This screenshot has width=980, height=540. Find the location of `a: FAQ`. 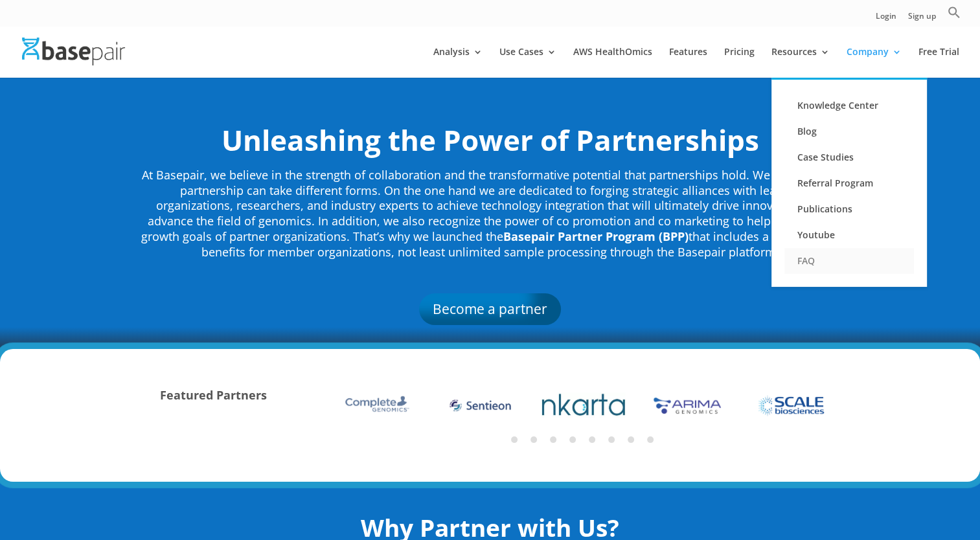

a: FAQ is located at coordinates (849, 260).